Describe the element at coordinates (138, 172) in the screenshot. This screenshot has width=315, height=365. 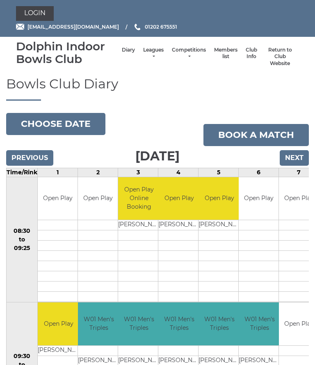
I see `td: 3` at that location.